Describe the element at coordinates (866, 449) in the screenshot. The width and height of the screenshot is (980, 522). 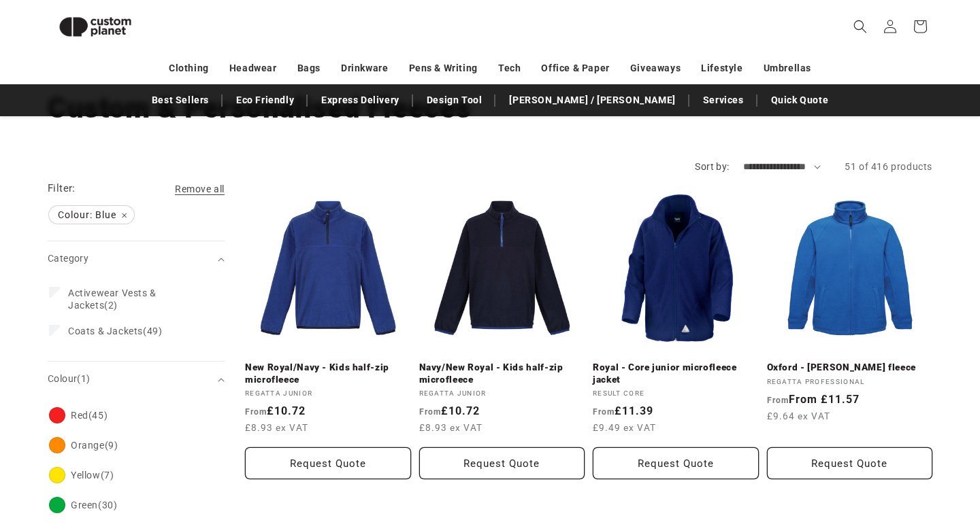
I see `div: Chat Widget` at that location.